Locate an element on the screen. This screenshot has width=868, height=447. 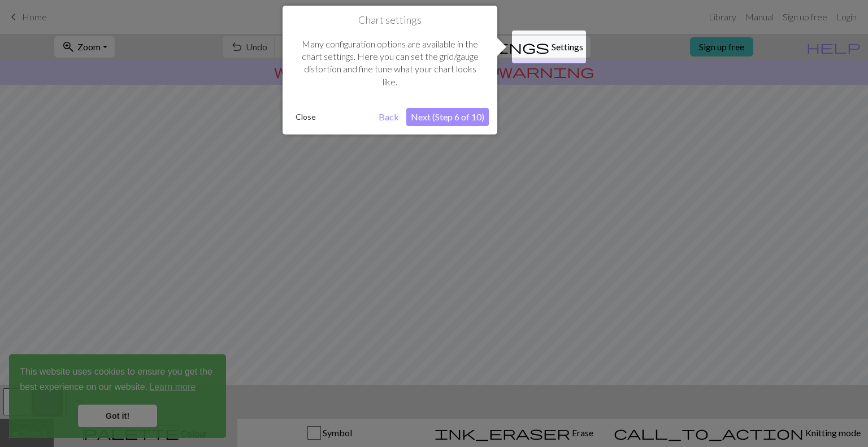
div: Chart settings is located at coordinates (390, 70).